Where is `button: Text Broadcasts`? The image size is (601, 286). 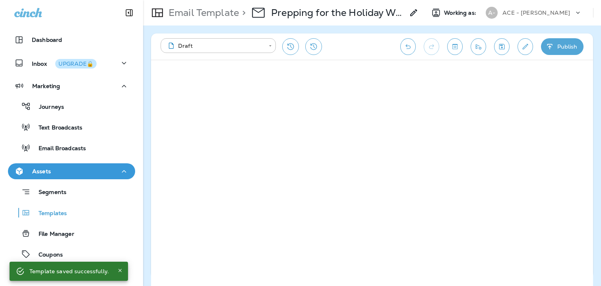
button: Text Broadcasts is located at coordinates (72, 127).